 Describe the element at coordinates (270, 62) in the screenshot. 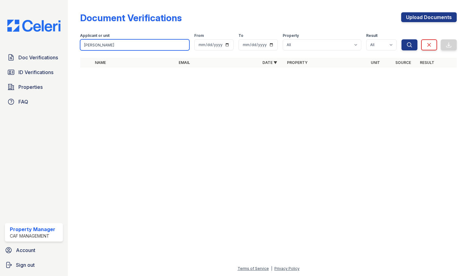

I see `a: Date ▼` at that location.